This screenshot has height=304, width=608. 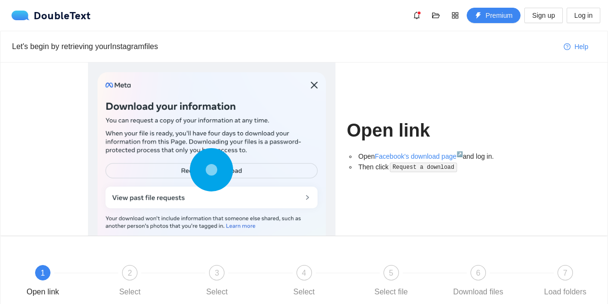 I want to click on div: Download files, so click(x=478, y=292).